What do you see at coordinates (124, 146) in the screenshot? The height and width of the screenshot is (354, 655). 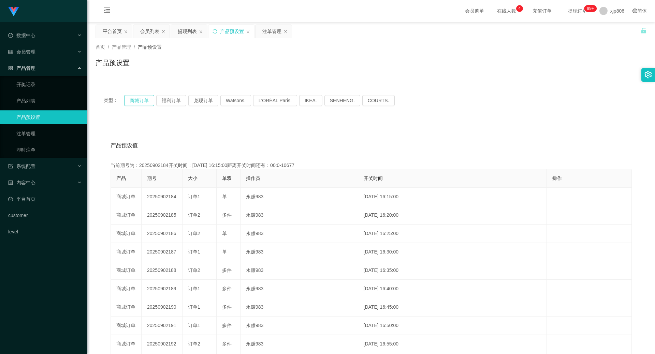 I see `span: 产品预设值` at bounding box center [124, 146].